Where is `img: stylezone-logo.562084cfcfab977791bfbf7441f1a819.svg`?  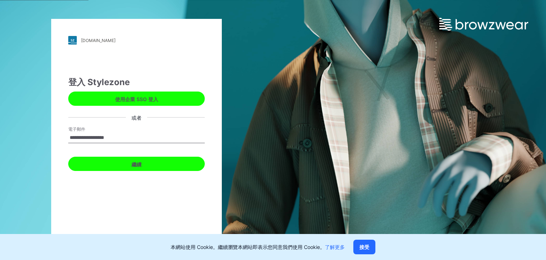 img: stylezone-logo.562084cfcfab977791bfbf7441f1a819.svg is located at coordinates (73, 40).